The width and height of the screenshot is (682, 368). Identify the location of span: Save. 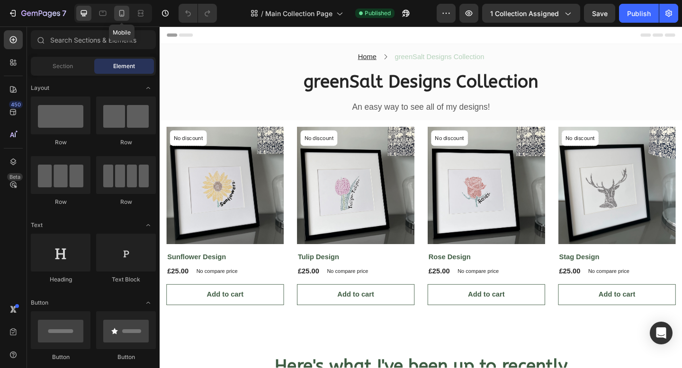
(600, 13).